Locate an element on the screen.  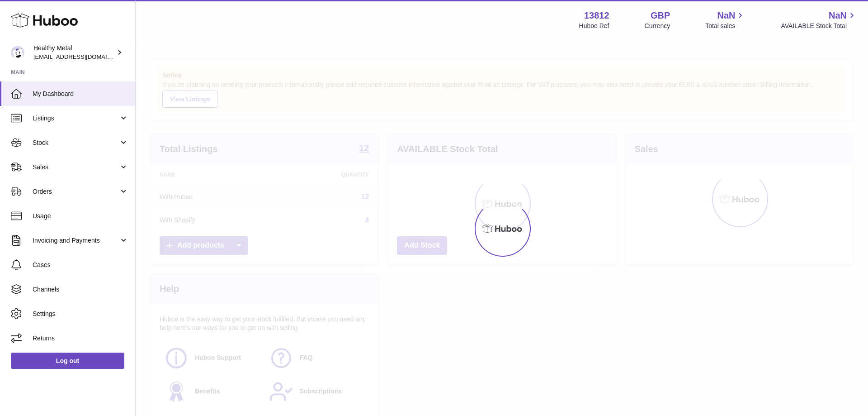
span: Cases is located at coordinates (80, 264).